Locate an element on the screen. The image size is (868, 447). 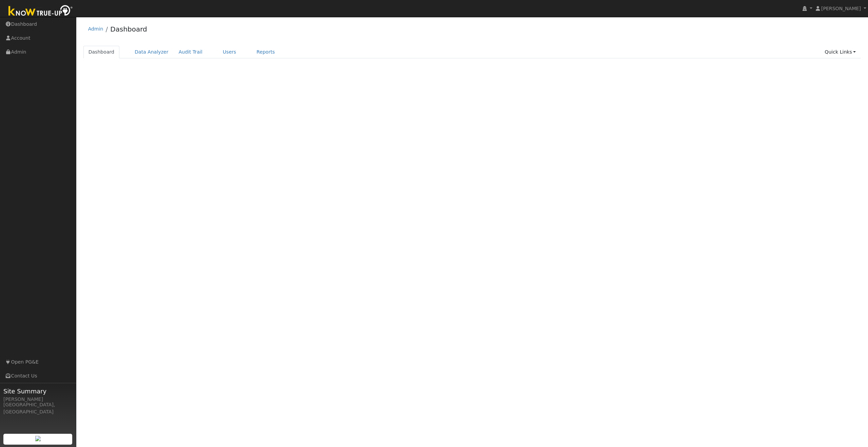
a: Users is located at coordinates (230, 52).